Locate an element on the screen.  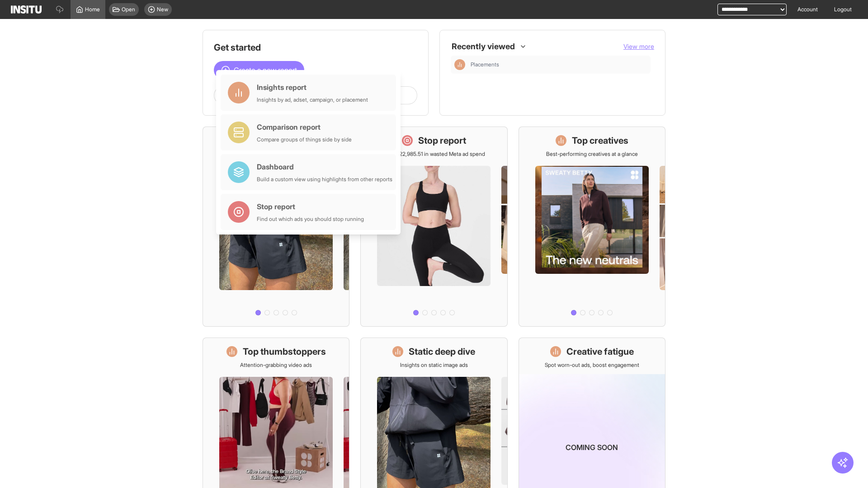
div: Build a custom view using highlights from other reports is located at coordinates (325, 179).